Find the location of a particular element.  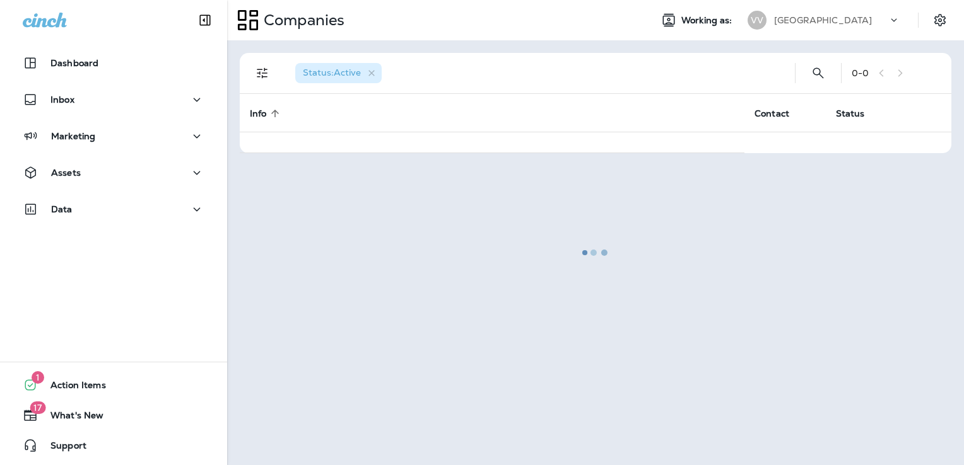

span: Support is located at coordinates (62, 448).